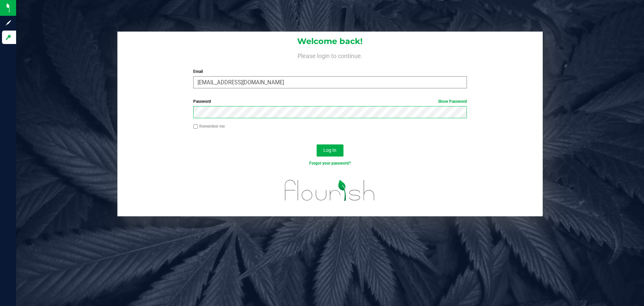 This screenshot has width=644, height=306. Describe the element at coordinates (330, 163) in the screenshot. I see `a: Forgot your password?` at that location.